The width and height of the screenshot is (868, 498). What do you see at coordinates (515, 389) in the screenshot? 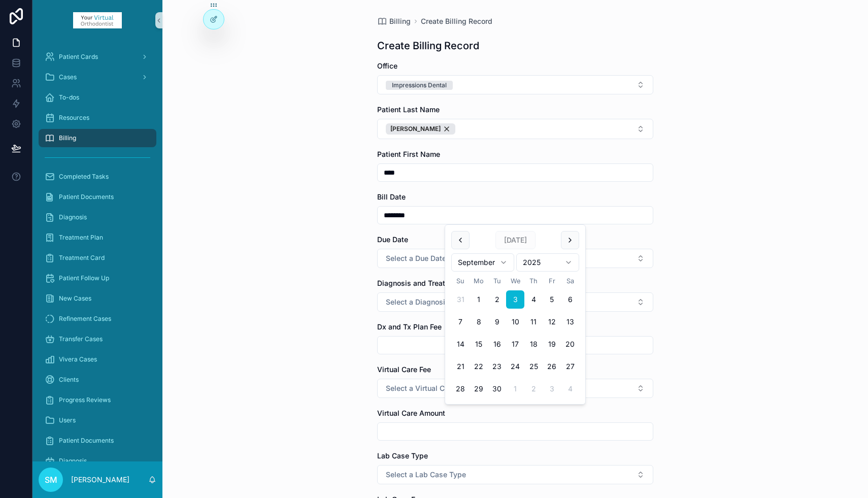
I see `button: Wednesday, October 1st, 2025` at bounding box center [515, 389].